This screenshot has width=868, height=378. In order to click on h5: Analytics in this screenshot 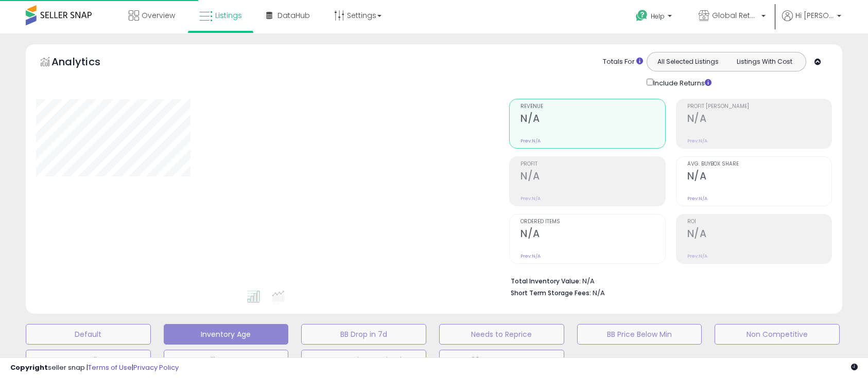, I will do `click(86, 63)`.